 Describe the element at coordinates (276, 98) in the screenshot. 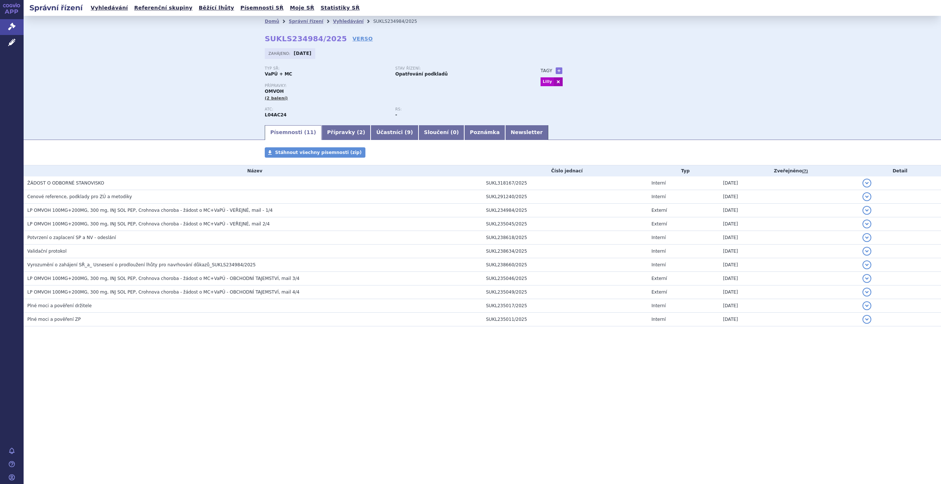

I see `span: (2 balení)` at that location.